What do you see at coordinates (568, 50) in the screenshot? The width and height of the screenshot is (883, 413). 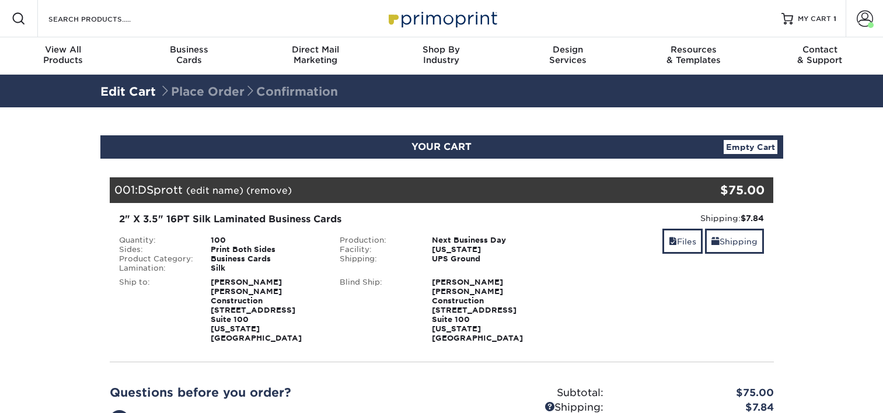 I see `span: Design` at bounding box center [568, 50].